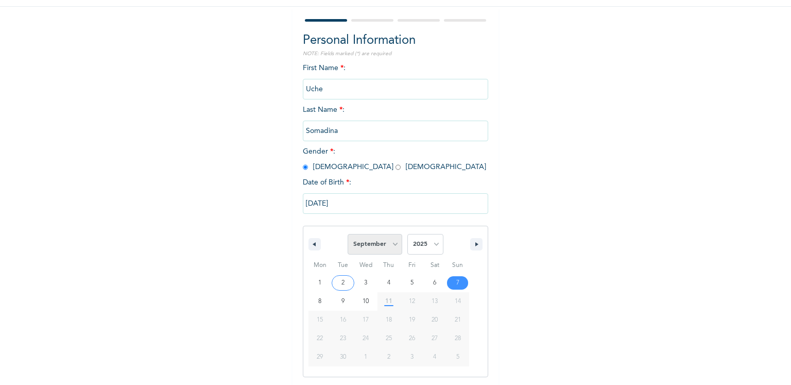 This screenshot has width=791, height=385. I want to click on input: DD-MM-YYYY, so click(396, 203).